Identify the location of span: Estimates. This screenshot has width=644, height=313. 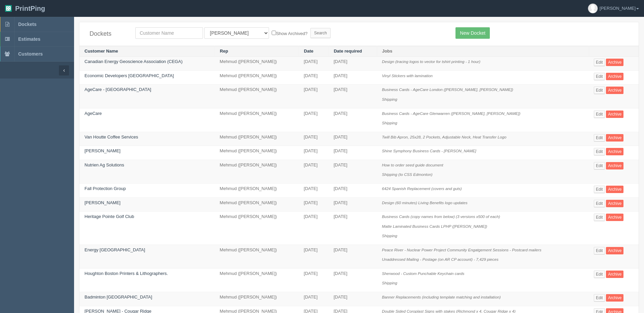
(29, 39).